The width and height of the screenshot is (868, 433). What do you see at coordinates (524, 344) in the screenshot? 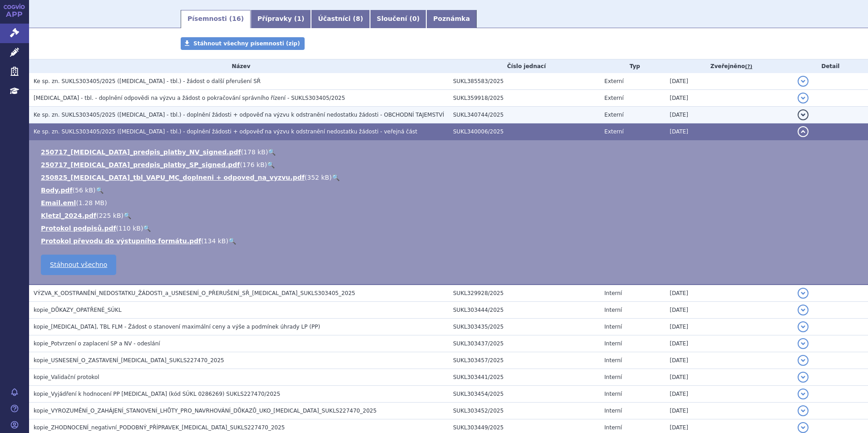
I see `td: SUKL303437/2025` at bounding box center [524, 344].